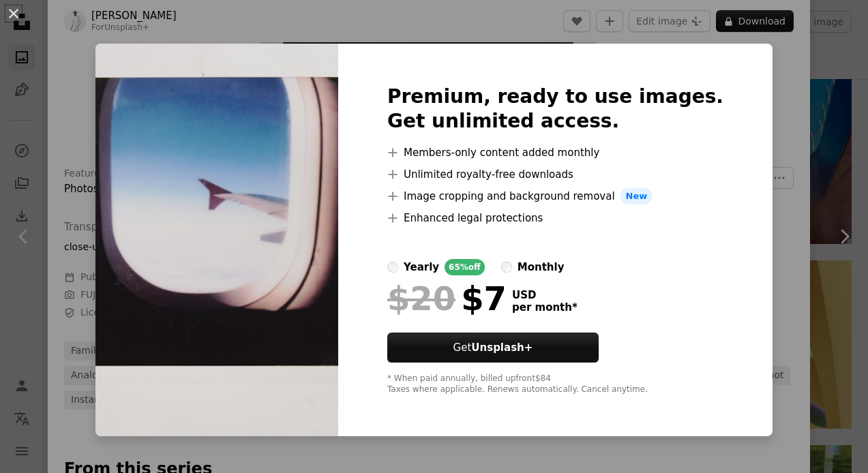 The width and height of the screenshot is (868, 473). What do you see at coordinates (465, 267) in the screenshot?
I see `div: 65% off` at bounding box center [465, 267].